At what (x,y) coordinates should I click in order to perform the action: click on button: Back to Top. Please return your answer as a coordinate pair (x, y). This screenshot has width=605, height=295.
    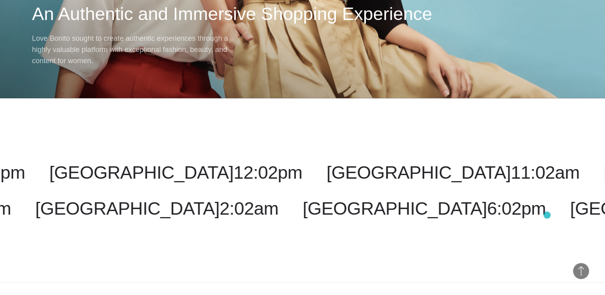
    Looking at the image, I should click on (581, 271).